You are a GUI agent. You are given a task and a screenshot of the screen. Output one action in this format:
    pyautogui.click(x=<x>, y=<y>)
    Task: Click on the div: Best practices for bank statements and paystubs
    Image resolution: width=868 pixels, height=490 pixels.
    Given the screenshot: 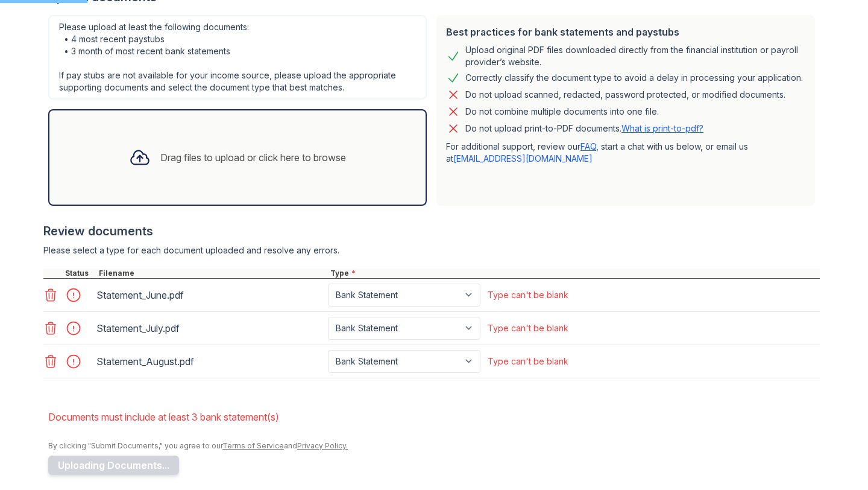 What is the action you would take?
    pyautogui.click(x=626, y=32)
    